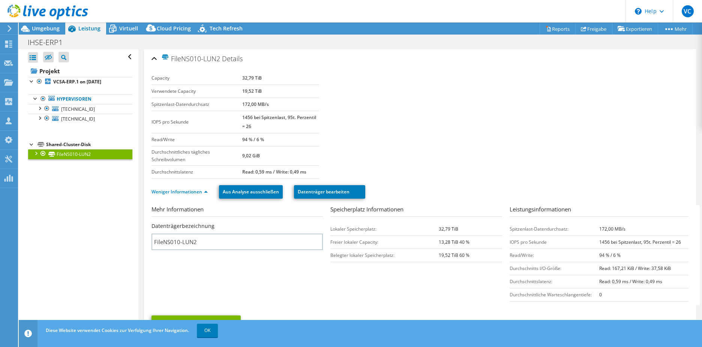  Describe the element at coordinates (208, 330) in the screenshot. I see `a: OK` at that location.